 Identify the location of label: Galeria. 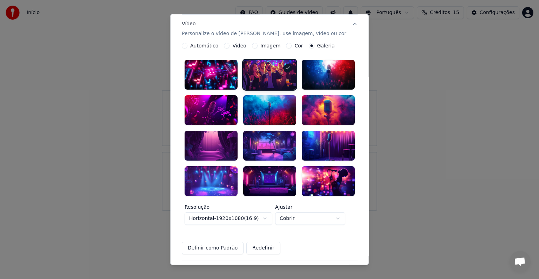
(326, 46).